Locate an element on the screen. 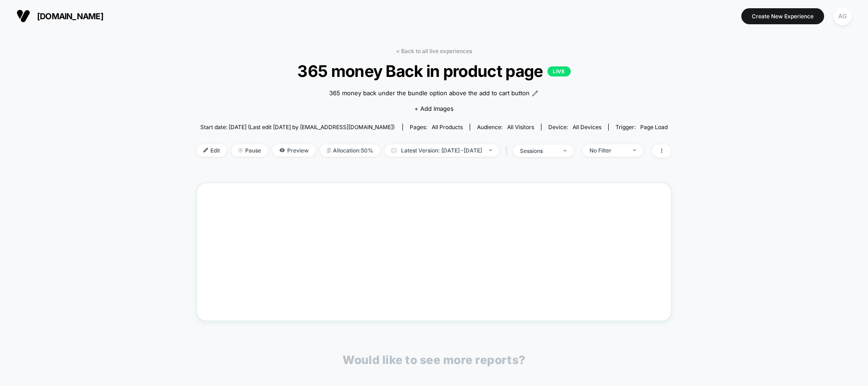  div: Audience: is located at coordinates (505, 126).